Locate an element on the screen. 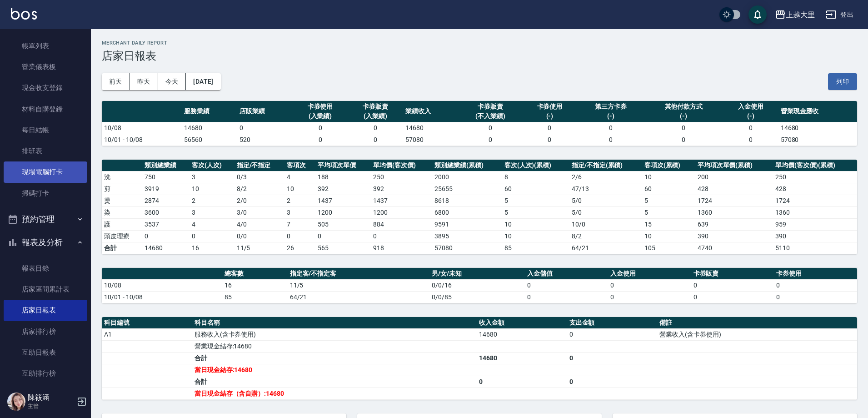 The height and width of the screenshot is (418, 868). button: 昨天 is located at coordinates (144, 81).